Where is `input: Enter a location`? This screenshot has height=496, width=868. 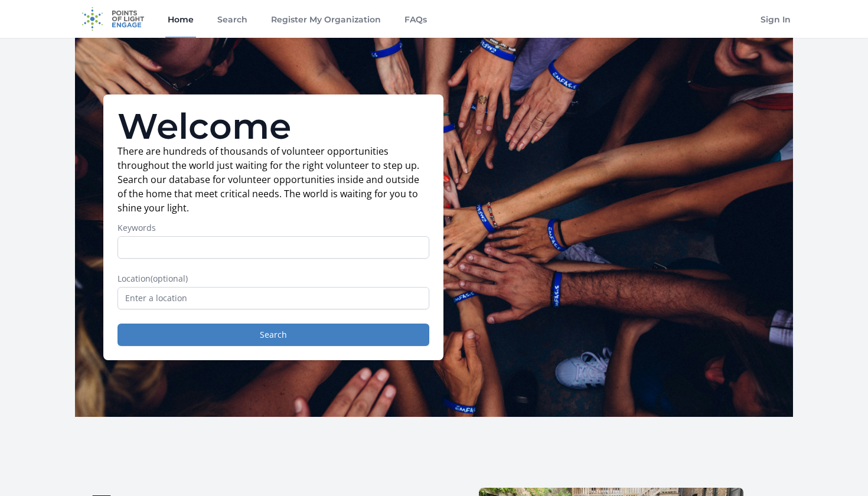 input: Enter a location is located at coordinates (273, 298).